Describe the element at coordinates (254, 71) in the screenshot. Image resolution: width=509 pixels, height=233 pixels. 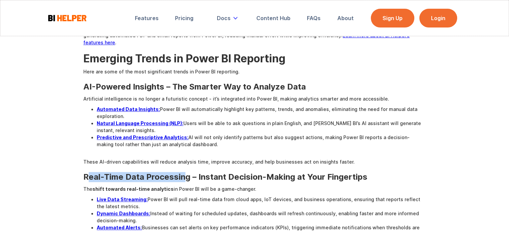
I see `p: Here are some of the most significant trends in Power BI reporting.` at that location.